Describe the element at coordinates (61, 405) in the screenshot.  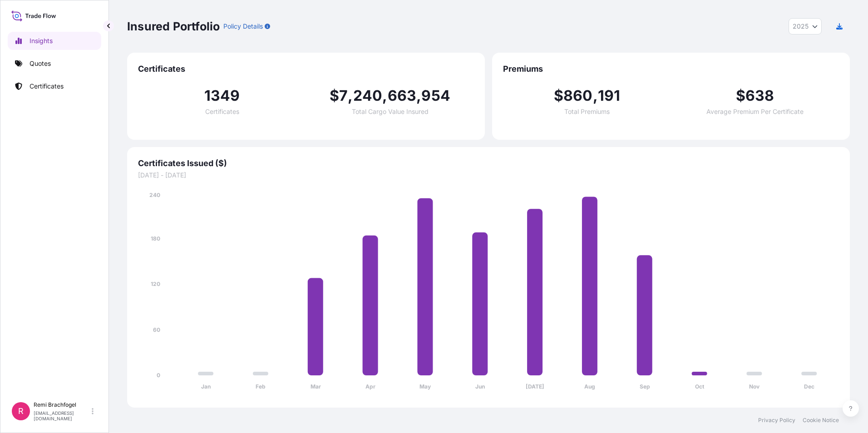
I see `p: Remi Brachfogel` at that location.